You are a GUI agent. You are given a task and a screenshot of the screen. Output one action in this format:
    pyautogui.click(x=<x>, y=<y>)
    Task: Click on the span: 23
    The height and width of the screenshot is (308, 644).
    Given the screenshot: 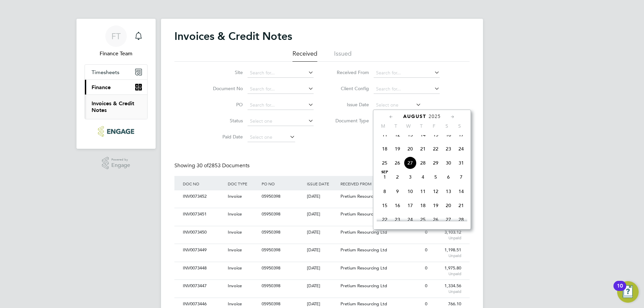 What is the action you would take?
    pyautogui.click(x=397, y=220)
    